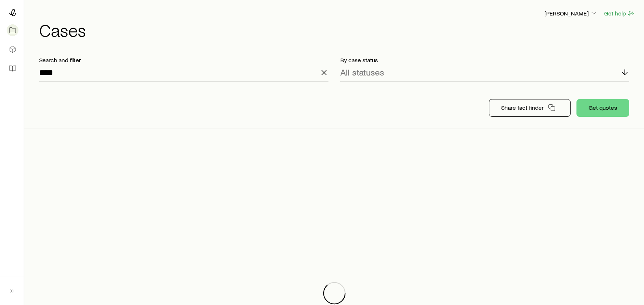  I want to click on button: Share fact finder, so click(530, 108).